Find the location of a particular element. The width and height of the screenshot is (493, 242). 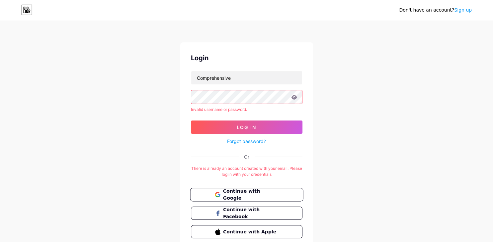

div: Or is located at coordinates (246, 157).